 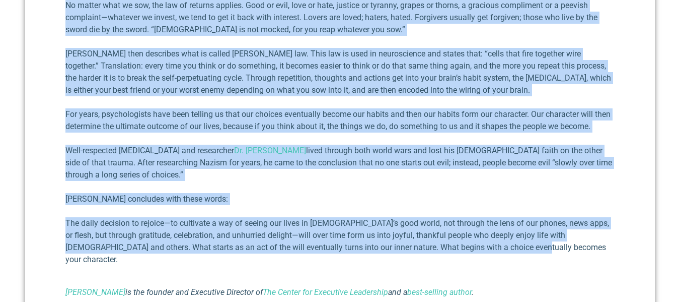 I want to click on p: For years, psychologists have been telling us that our choices eventually become our habits and t..., so click(x=340, y=120).